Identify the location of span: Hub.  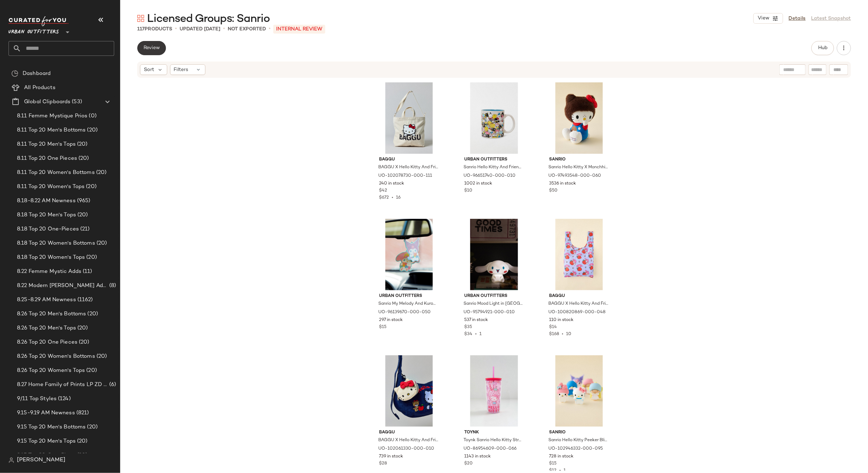
(822, 48).